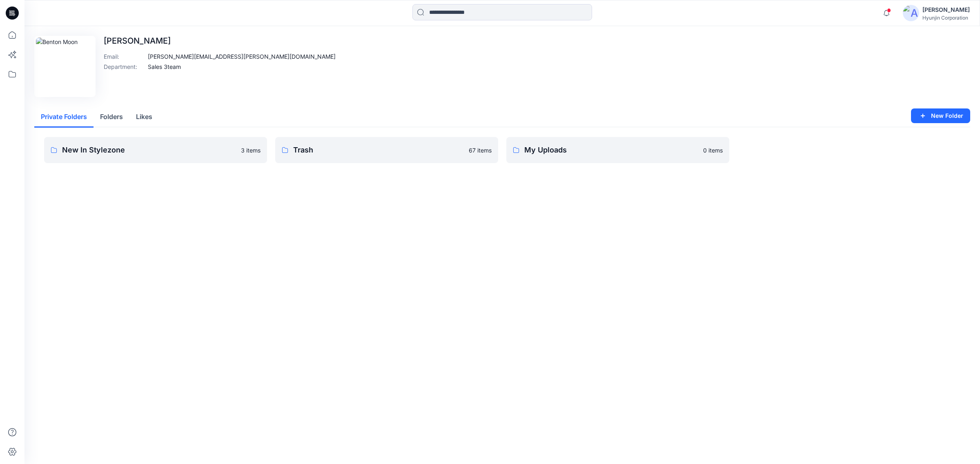 The image size is (980, 464). I want to click on p: 67 items, so click(480, 150).